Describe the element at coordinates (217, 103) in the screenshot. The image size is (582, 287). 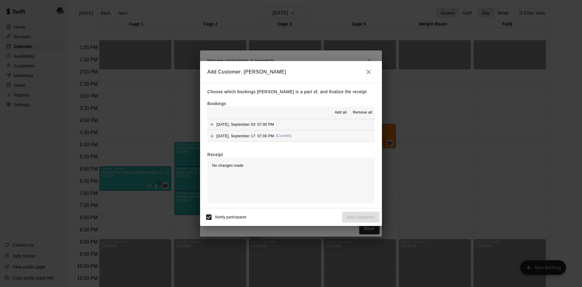
I see `label: Bookings` at that location.